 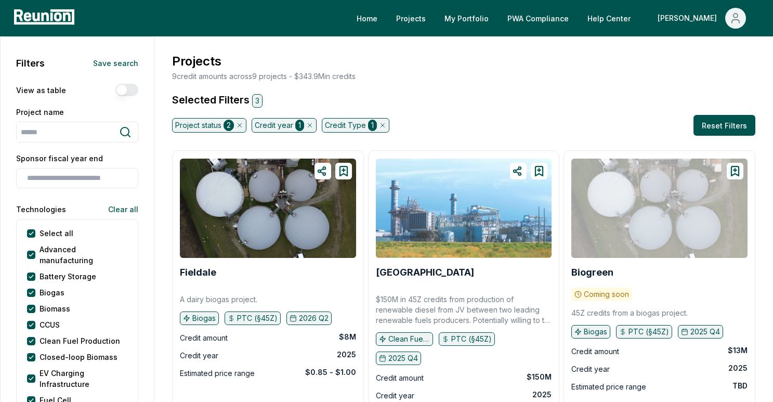 What do you see at coordinates (41, 209) in the screenshot?
I see `label: Technologies` at bounding box center [41, 209].